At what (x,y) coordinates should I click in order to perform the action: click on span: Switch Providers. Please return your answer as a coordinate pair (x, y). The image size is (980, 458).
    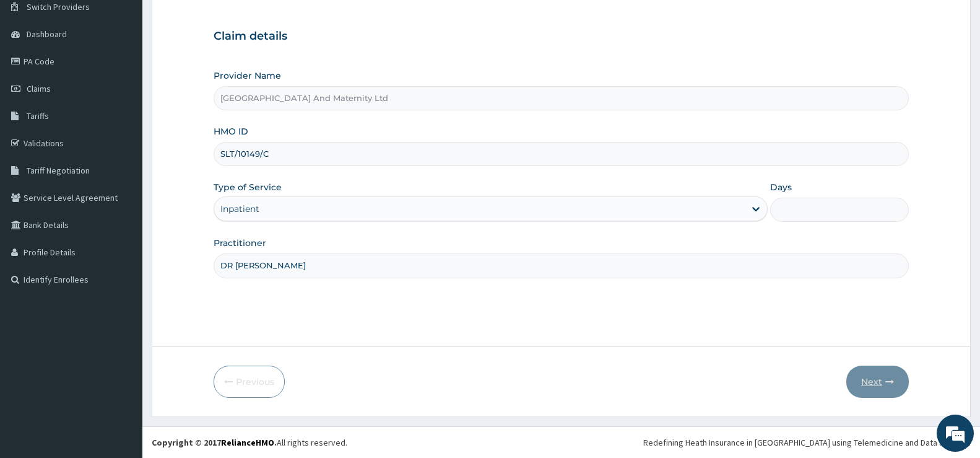
    Looking at the image, I should click on (58, 7).